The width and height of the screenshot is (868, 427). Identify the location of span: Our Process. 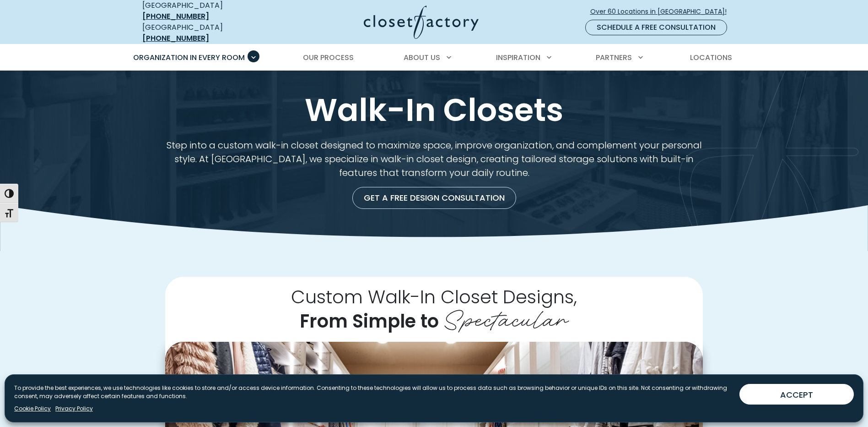
(328, 57).